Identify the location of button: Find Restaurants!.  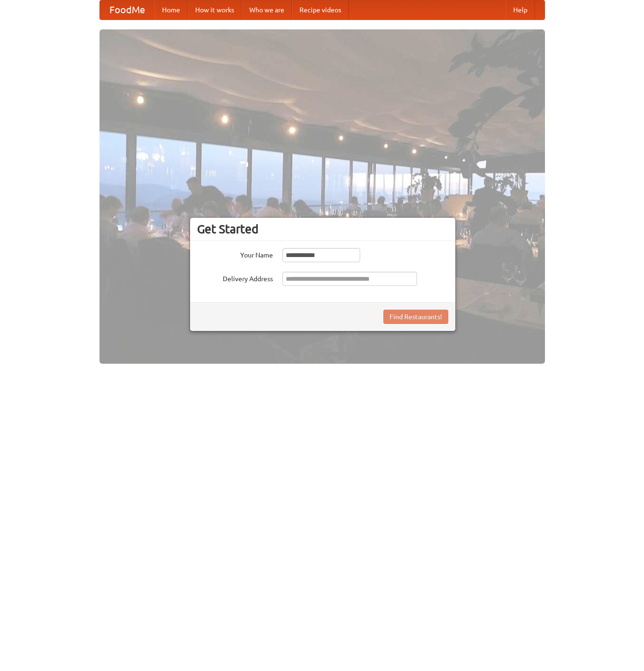
(416, 317).